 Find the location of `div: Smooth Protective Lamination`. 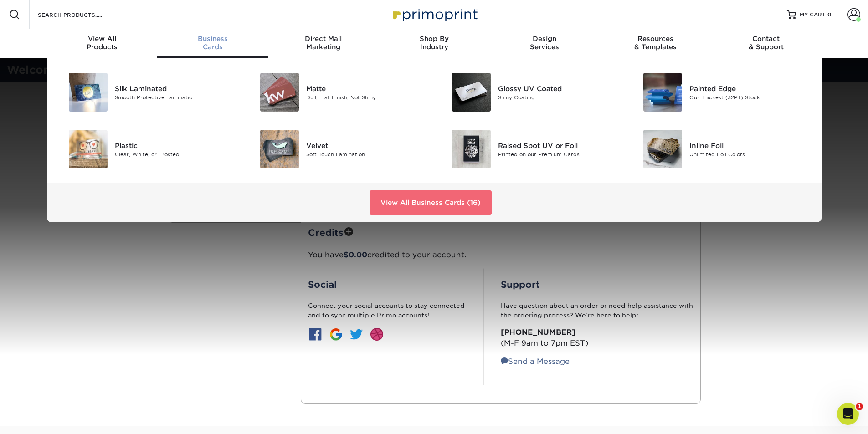

div: Smooth Protective Lamination is located at coordinates (175, 97).